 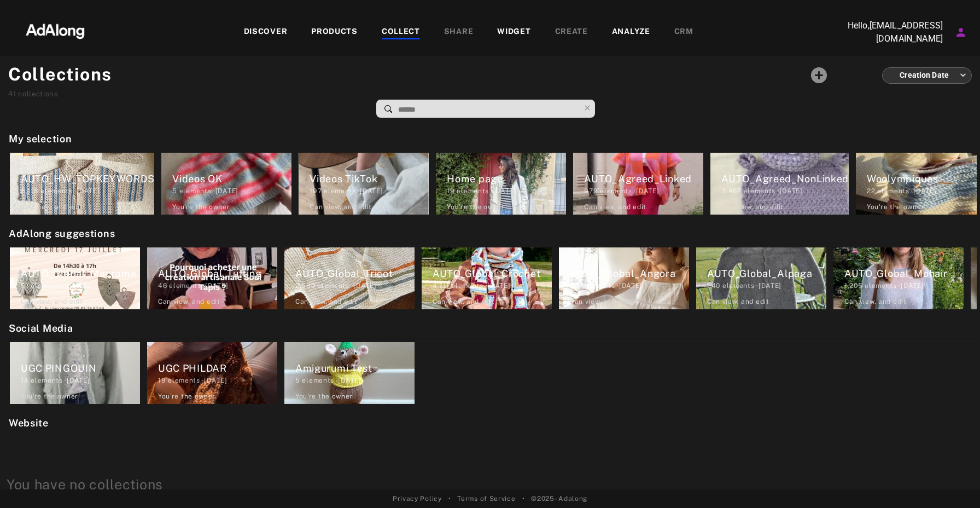 I want to click on div: Creation Date, so click(x=929, y=75).